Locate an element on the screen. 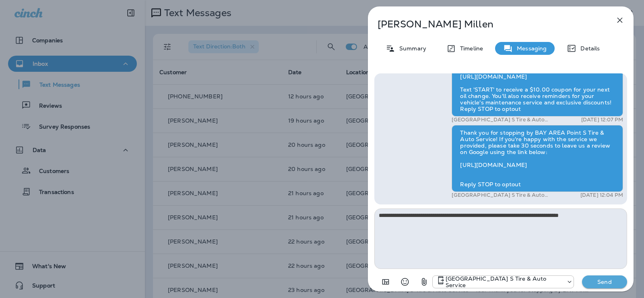 The width and height of the screenshot is (644, 298). p: Messaging is located at coordinates (530, 49).